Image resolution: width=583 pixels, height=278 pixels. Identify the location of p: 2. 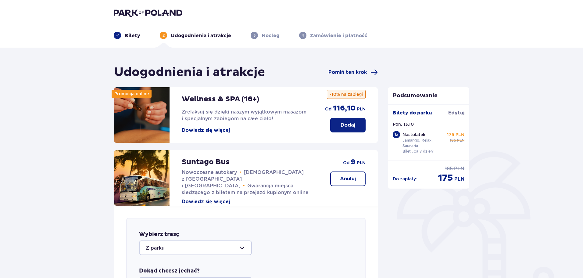
(163, 35).